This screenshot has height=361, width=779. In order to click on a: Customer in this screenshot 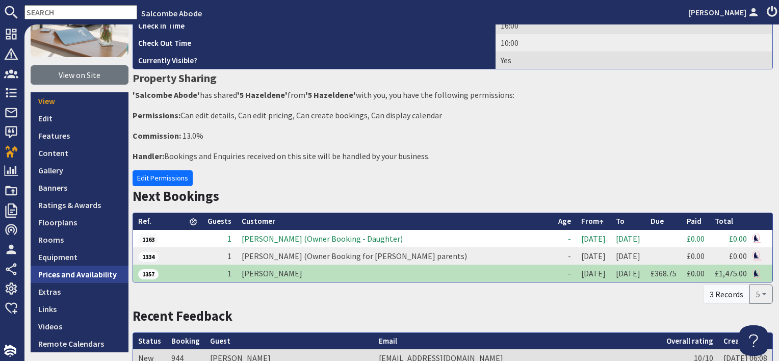, I will do `click(258, 221)`.